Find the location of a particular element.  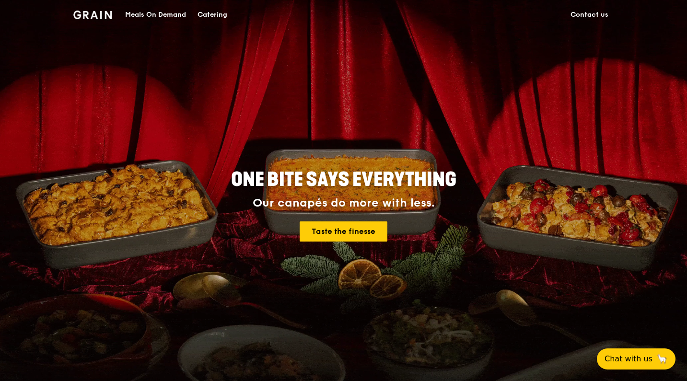

a: Catering is located at coordinates (212, 15).